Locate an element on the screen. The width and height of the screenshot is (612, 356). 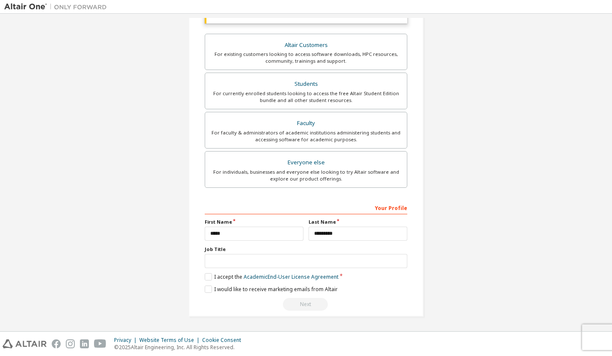
div: Faculty is located at coordinates (306, 123).